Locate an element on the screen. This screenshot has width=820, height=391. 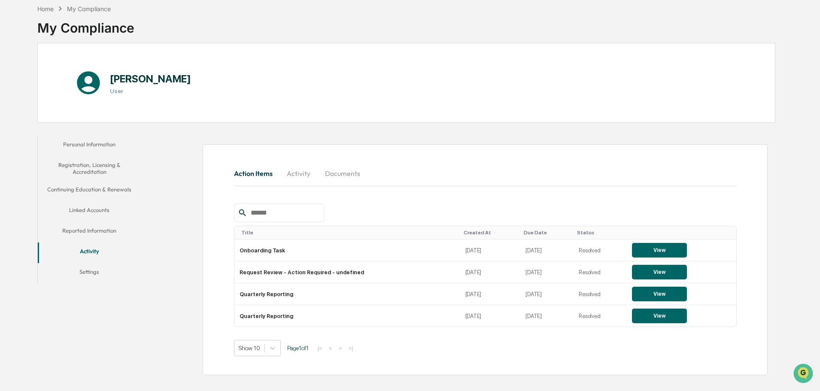
button: Personal Information is located at coordinates (89, 146).